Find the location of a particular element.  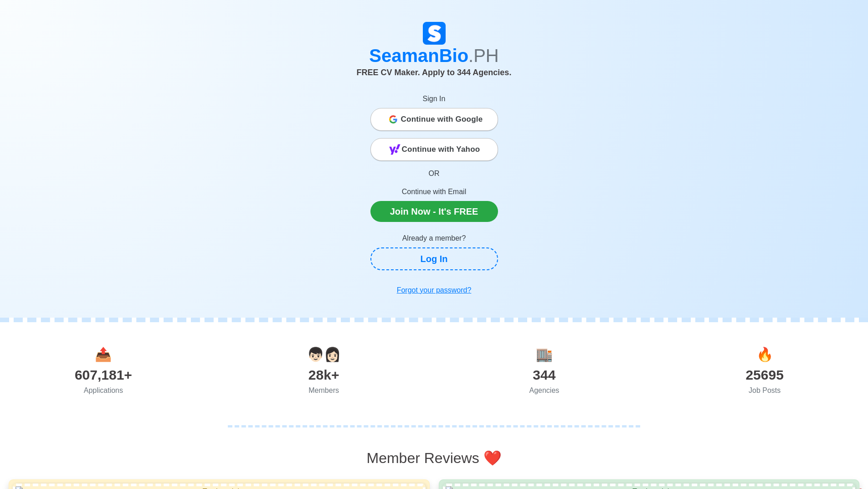

h2: Member Reviews is located at coordinates (434, 458).